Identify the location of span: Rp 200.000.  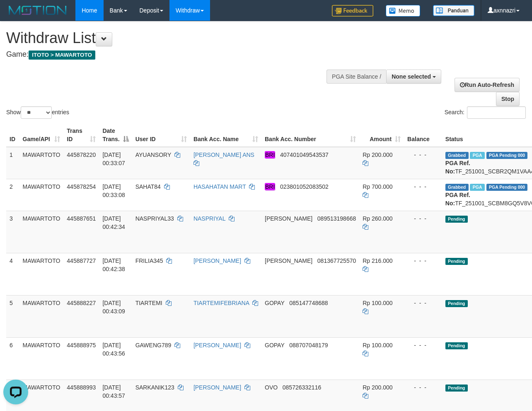
(377, 387).